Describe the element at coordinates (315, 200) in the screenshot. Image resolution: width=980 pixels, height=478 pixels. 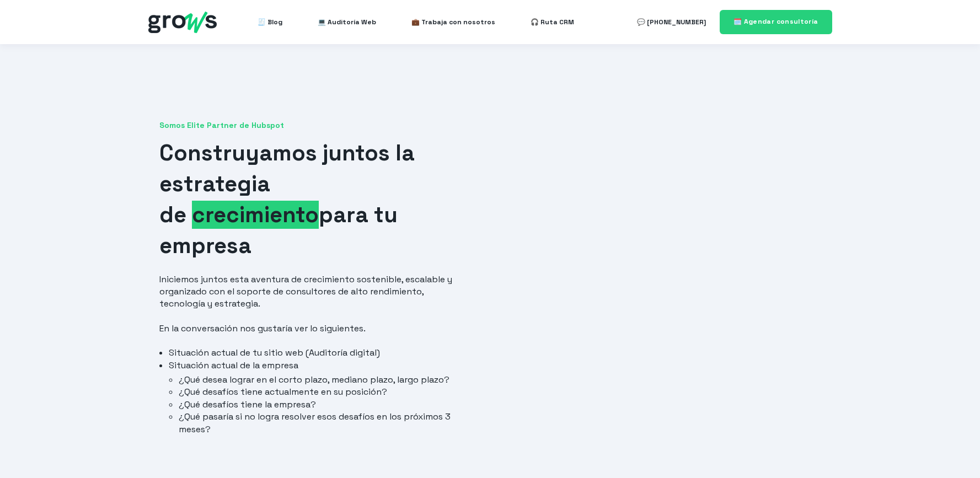
I see `h1: Construyamos juntos la estrategia de para tu empresa` at that location.